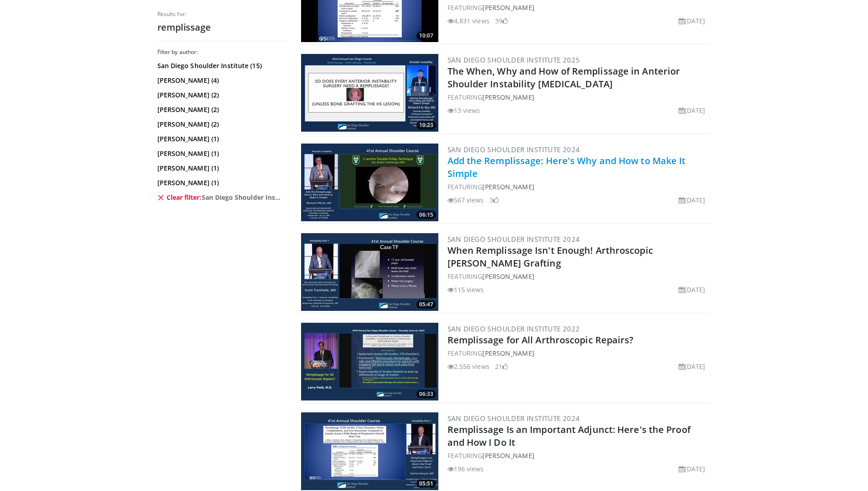 The height and width of the screenshot is (491, 868). Describe the element at coordinates (502, 366) in the screenshot. I see `li: 21` at that location.